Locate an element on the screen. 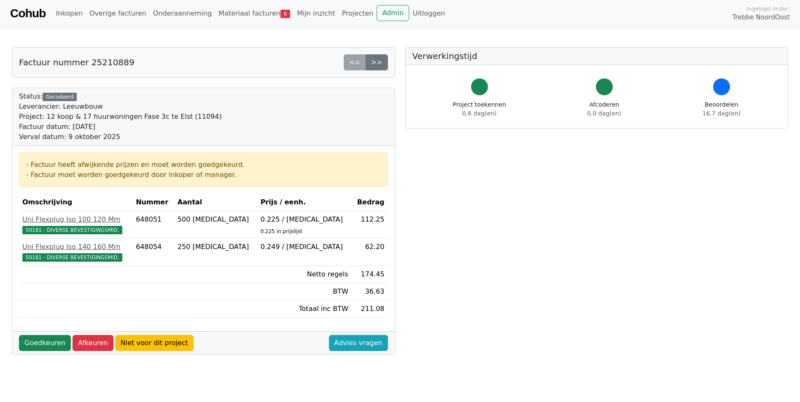 The image size is (800, 402). div: Status: is located at coordinates (120, 117).